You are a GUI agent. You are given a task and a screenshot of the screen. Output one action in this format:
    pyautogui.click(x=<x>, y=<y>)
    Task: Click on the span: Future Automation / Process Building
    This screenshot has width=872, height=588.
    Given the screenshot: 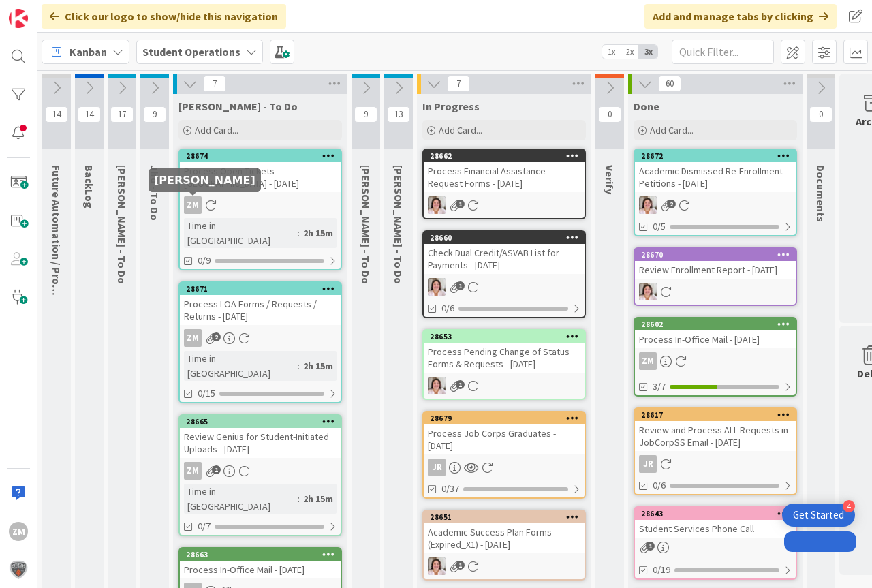 What is the action you would take?
    pyautogui.click(x=56, y=258)
    